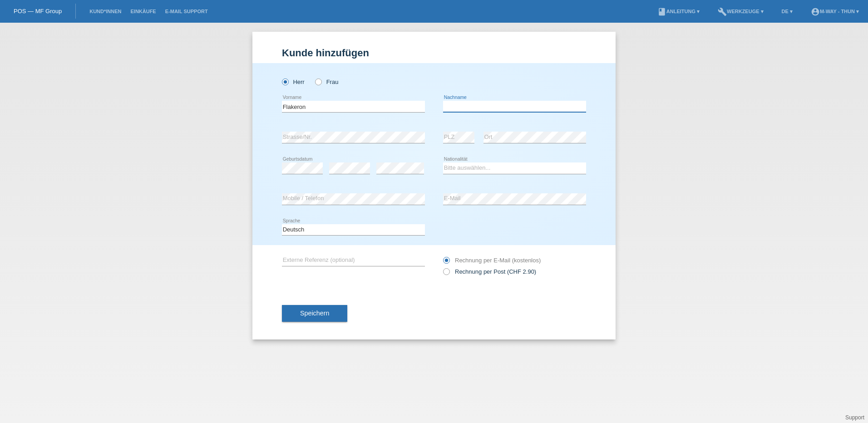  I want to click on a: account_circlem-way - Thun ▾, so click(834, 11).